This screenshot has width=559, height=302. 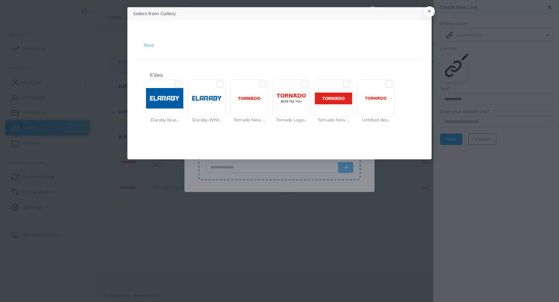 What do you see at coordinates (375, 120) in the screenshot?
I see `div: Untitled des...` at bounding box center [375, 120].